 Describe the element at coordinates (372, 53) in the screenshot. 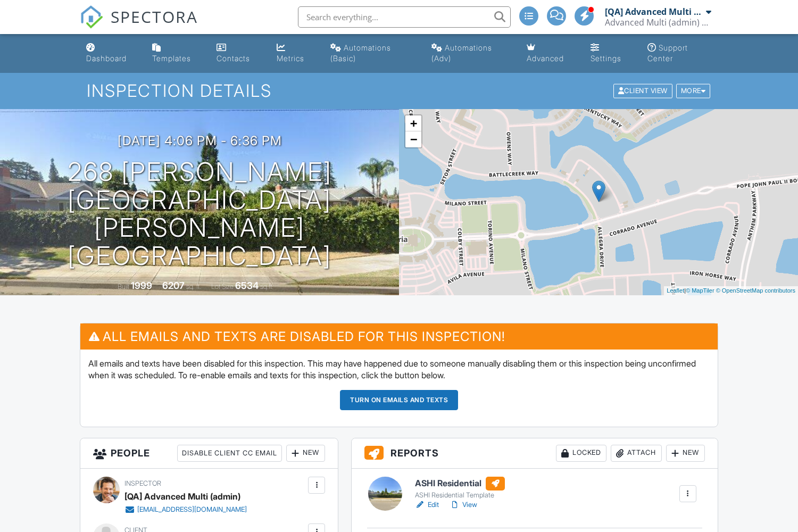

I see `a: Automations (Basic)` at that location.